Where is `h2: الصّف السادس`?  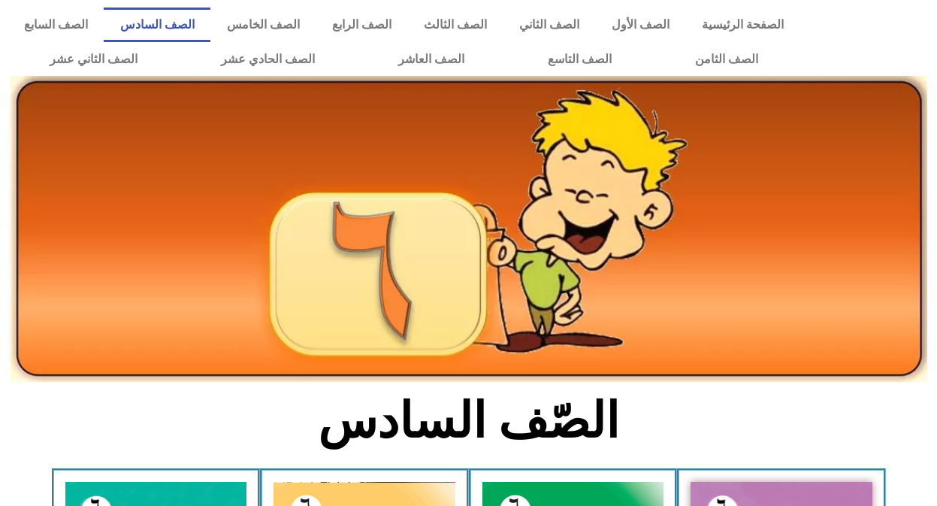 h2: الصّف السادس is located at coordinates (468, 421).